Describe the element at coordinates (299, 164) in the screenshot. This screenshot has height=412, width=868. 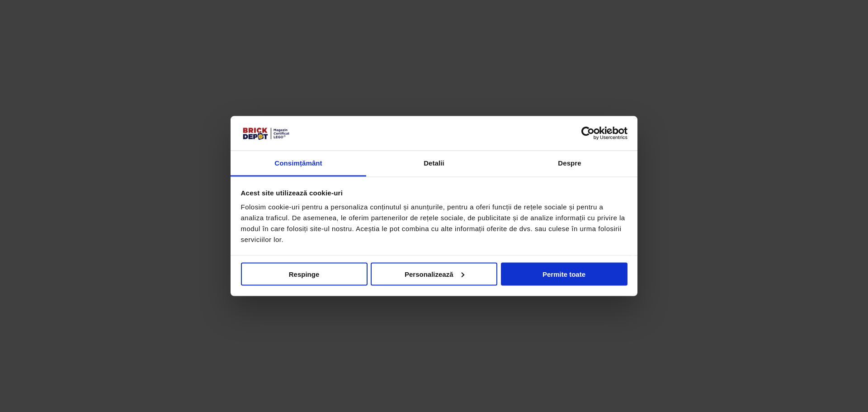
I see `a: Consimțământ` at that location.